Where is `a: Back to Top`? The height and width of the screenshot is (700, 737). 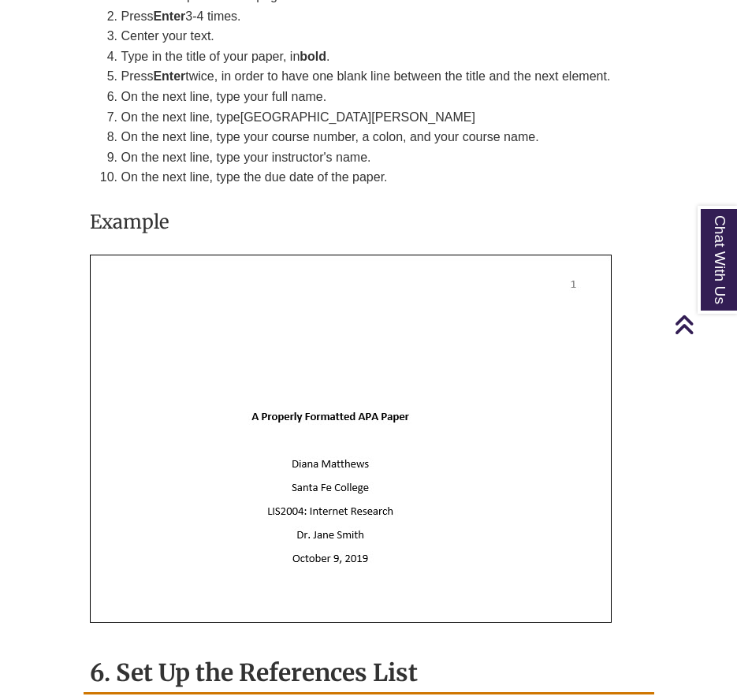
a: Back to Top is located at coordinates (704, 324).